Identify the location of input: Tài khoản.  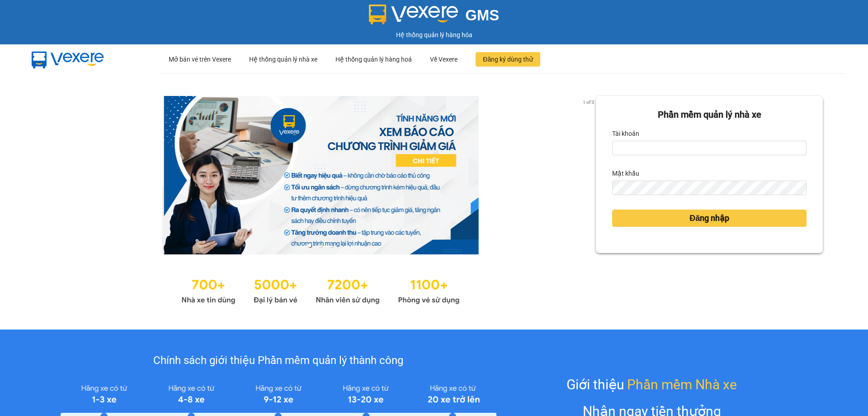
(710, 148).